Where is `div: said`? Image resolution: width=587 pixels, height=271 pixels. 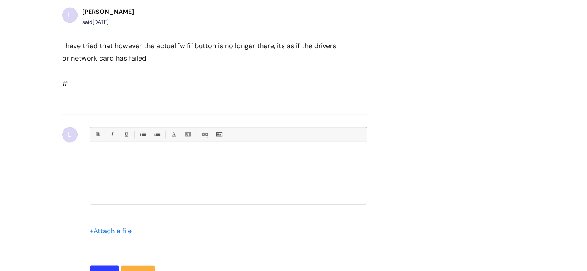
div: said is located at coordinates (108, 22).